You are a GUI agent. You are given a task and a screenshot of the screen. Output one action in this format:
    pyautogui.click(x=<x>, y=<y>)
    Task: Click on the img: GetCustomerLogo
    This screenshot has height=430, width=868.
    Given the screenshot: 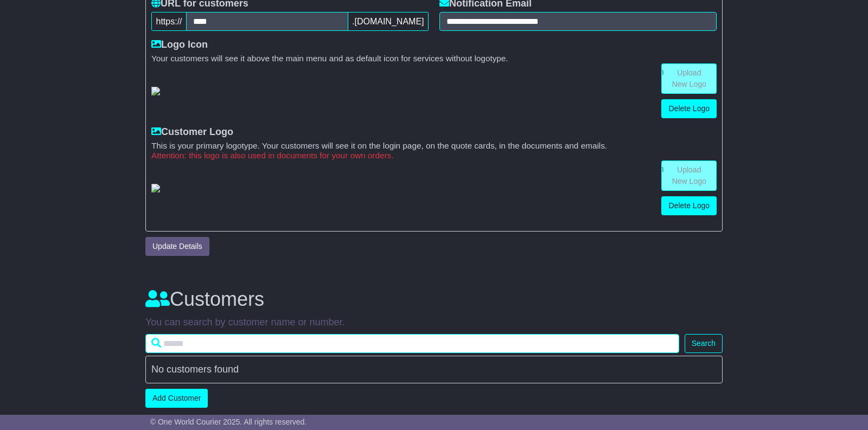 What is the action you would take?
    pyautogui.click(x=155, y=188)
    